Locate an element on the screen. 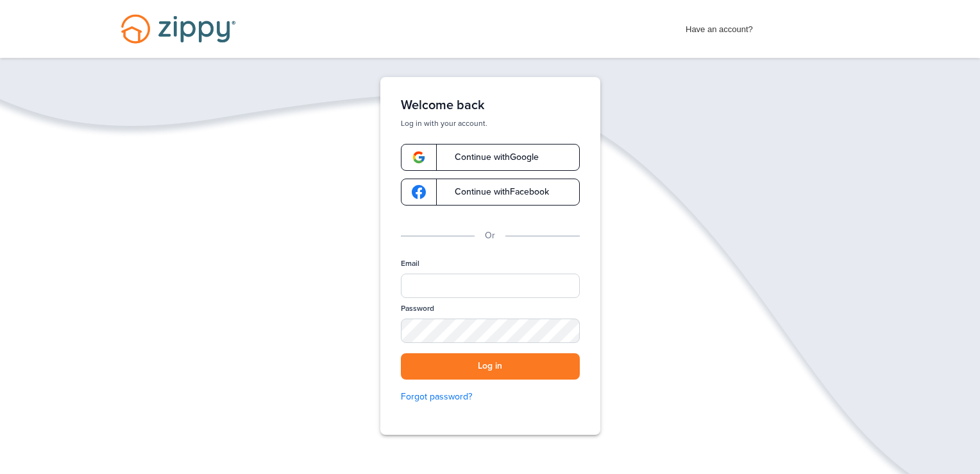  p: Or is located at coordinates (490, 236).